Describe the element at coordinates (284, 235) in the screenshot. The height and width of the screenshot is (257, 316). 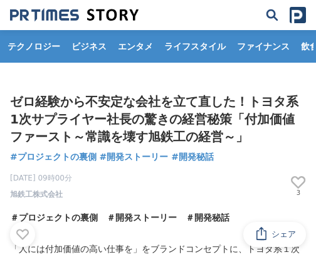
I see `span: シェア` at that location.